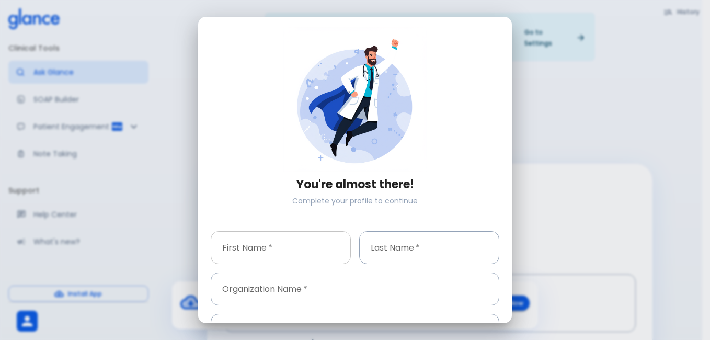 This screenshot has height=340, width=710. Describe the element at coordinates (355, 201) in the screenshot. I see `p: Complete your profile to continue` at that location.